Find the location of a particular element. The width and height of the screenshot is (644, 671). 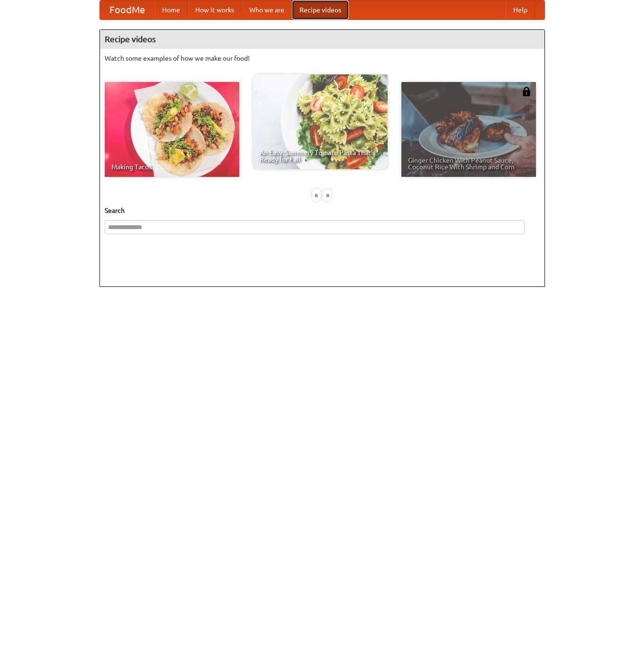

span: Making Tacos is located at coordinates (172, 167).